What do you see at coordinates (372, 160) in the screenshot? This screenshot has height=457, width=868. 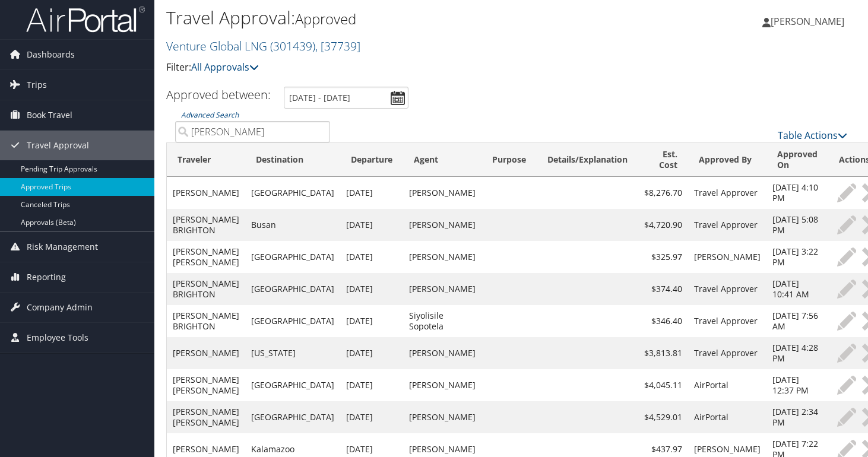 I see `th: Departure: activate to sort column ascending` at bounding box center [372, 160].